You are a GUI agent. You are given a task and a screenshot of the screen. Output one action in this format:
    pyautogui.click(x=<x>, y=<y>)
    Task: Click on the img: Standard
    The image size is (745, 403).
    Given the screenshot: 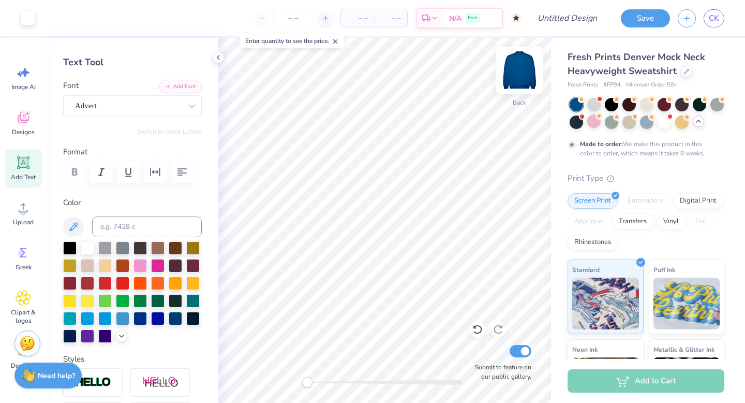 What is the action you would take?
    pyautogui.click(x=606, y=303)
    